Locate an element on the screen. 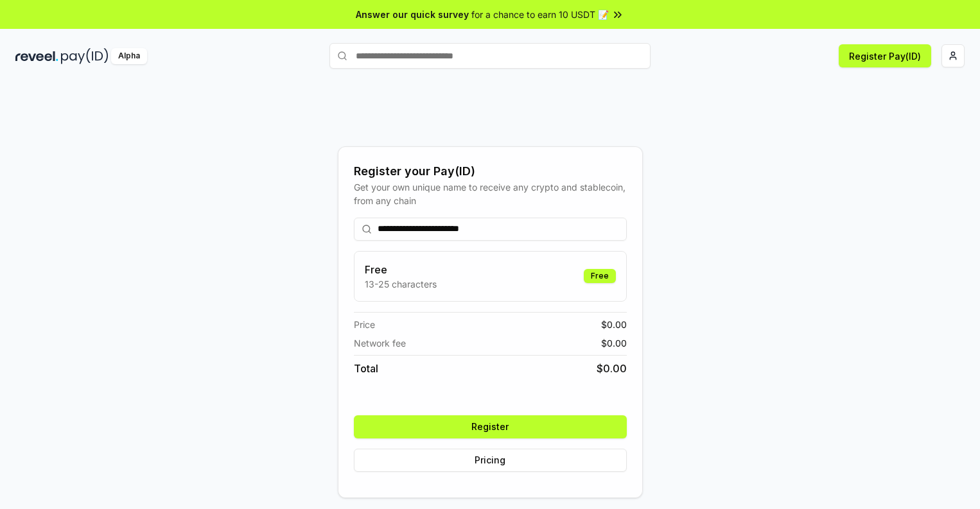 This screenshot has width=980, height=509. h3: Free is located at coordinates (401, 270).